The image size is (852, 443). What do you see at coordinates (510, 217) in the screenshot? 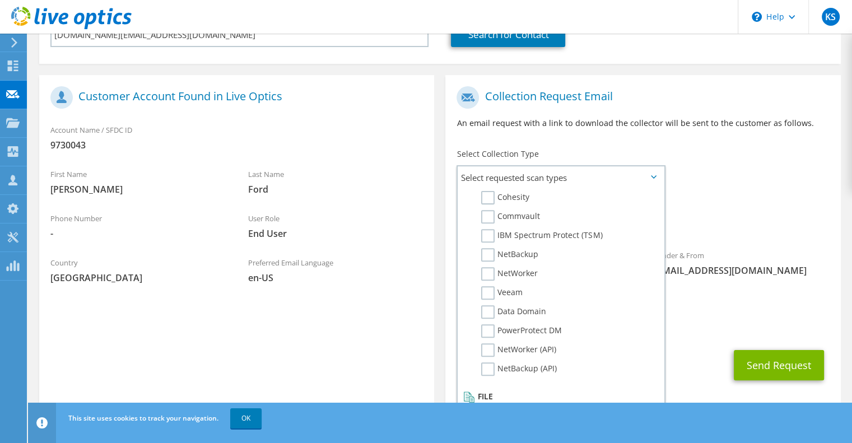
I see `label: Commvault` at bounding box center [510, 217].